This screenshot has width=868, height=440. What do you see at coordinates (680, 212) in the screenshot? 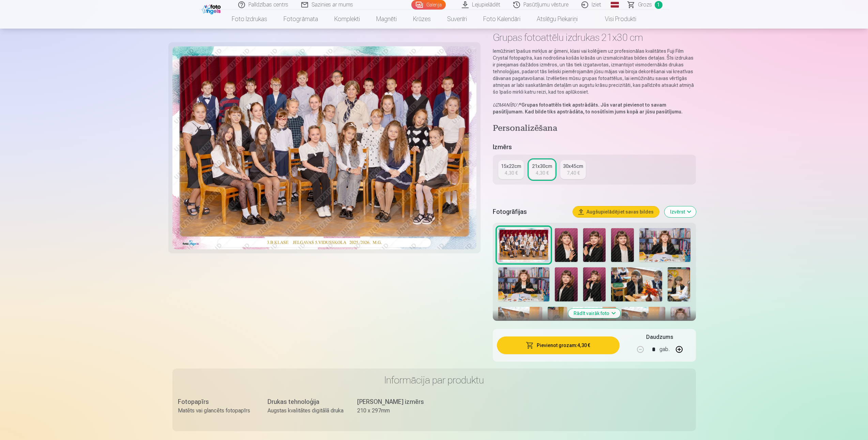
I see `button: Izvērst` at bounding box center [680, 212].